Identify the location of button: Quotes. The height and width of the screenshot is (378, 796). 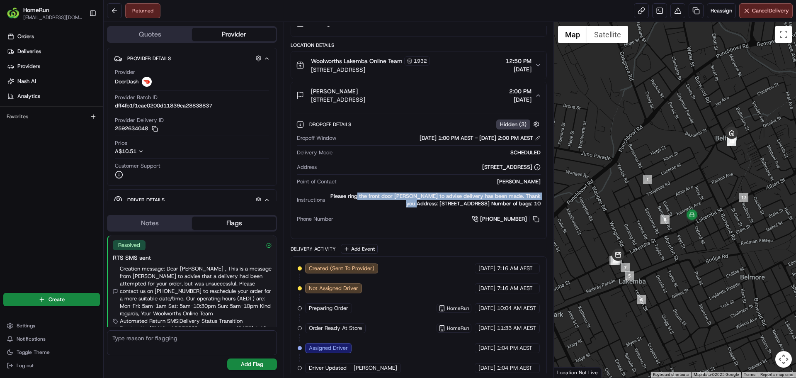
(150, 34).